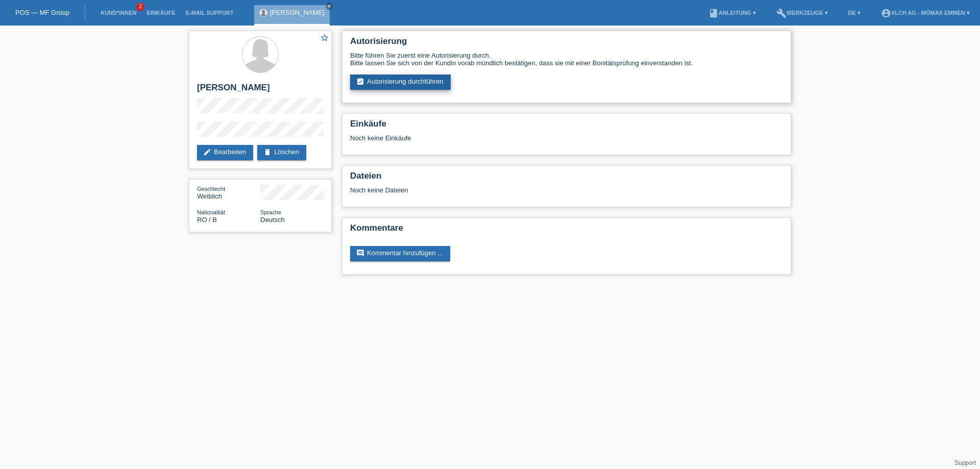 The image size is (980, 469). I want to click on a: deleteLöschen, so click(282, 153).